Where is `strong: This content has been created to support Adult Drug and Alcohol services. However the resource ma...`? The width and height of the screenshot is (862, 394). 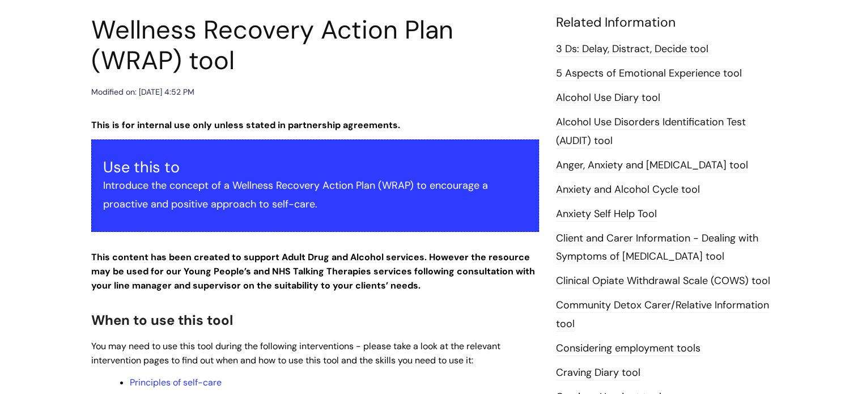 strong: This content has been created to support Adult Drug and Alcohol services. However the resource ma... is located at coordinates (313, 271).